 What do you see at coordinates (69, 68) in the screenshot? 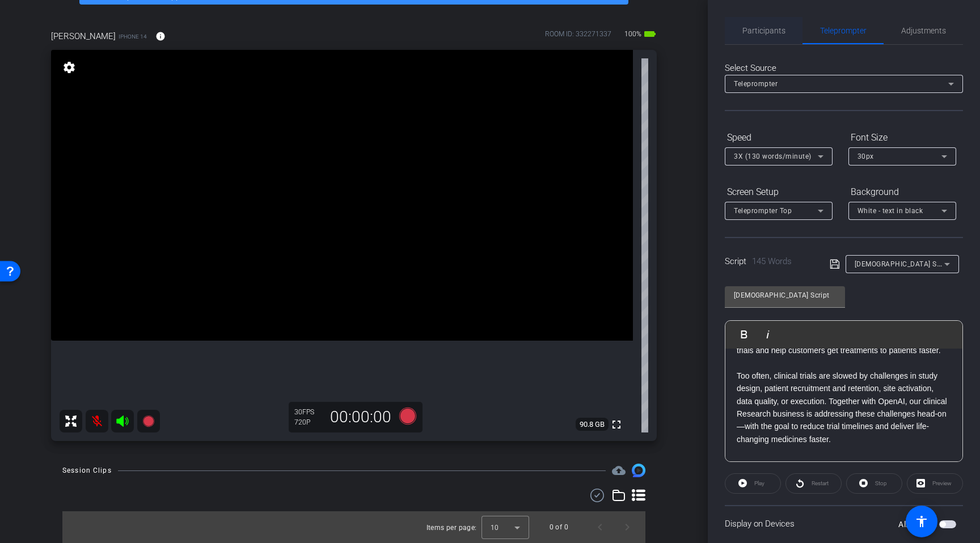
I see `mat-icon: settings` at bounding box center [69, 68].